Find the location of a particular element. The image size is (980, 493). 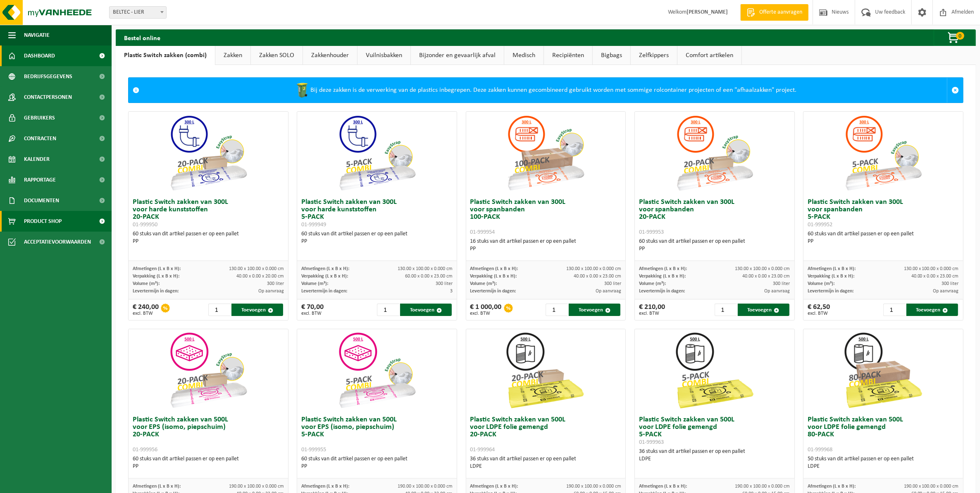

img: 01-999952 is located at coordinates (883, 153).